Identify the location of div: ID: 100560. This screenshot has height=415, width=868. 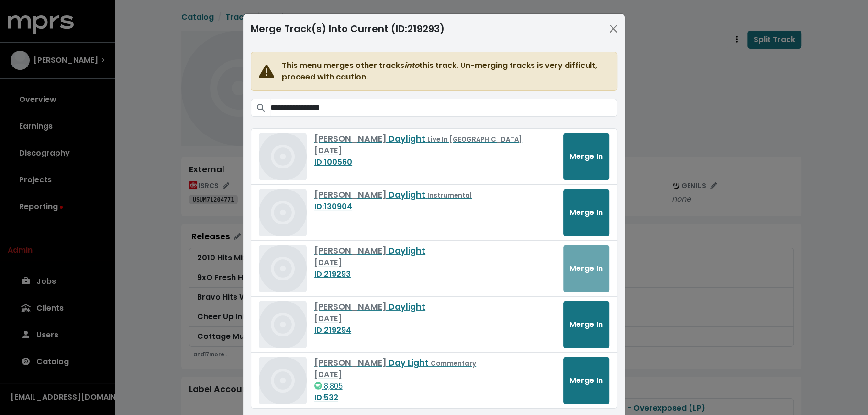
(435, 162).